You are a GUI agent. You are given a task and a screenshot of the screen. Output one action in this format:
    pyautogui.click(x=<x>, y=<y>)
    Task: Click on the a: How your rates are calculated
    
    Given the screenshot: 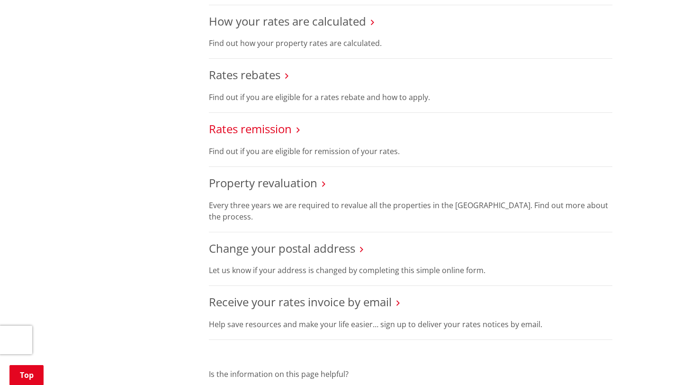 What is the action you would take?
    pyautogui.click(x=288, y=21)
    